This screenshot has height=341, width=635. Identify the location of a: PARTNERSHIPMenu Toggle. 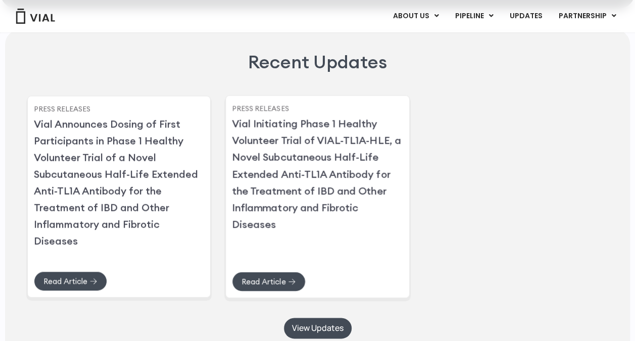
(588, 16).